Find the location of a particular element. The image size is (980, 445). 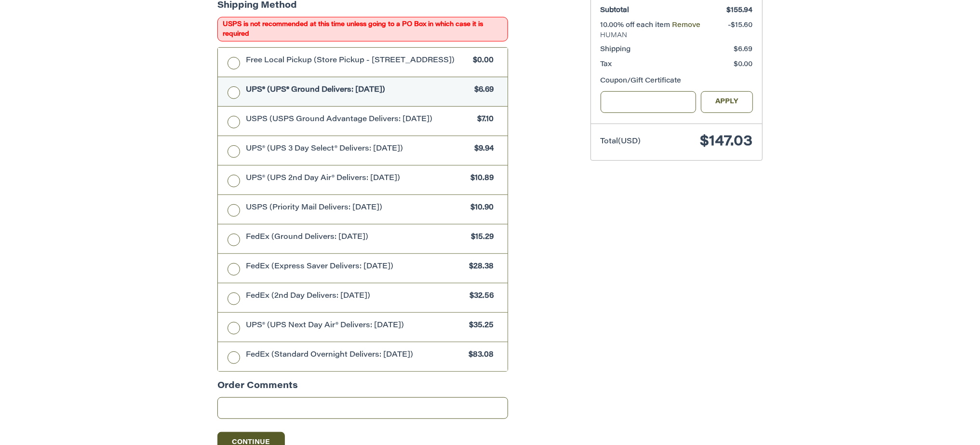

span: Subtotal is located at coordinates (615, 10).